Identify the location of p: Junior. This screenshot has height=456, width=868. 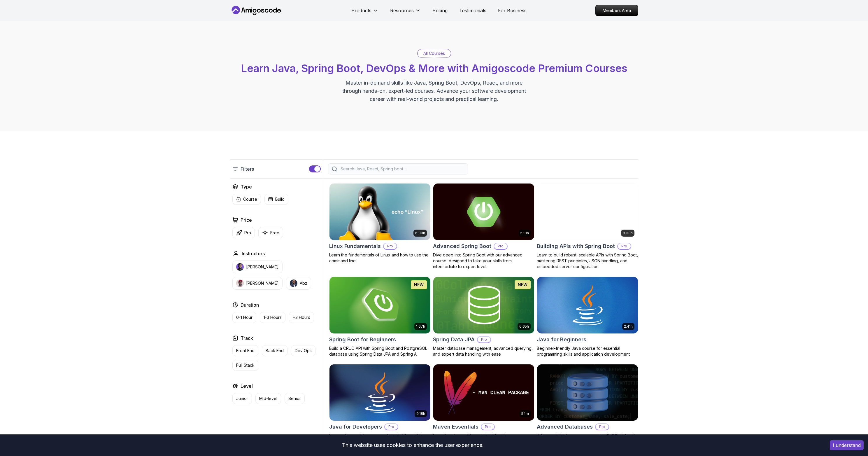
(242, 398).